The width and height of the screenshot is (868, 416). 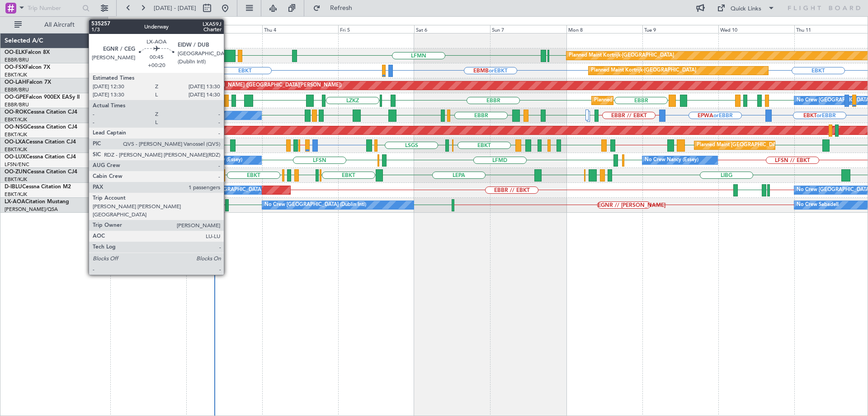 What do you see at coordinates (746, 9) in the screenshot?
I see `div: Quick Links` at bounding box center [746, 9].